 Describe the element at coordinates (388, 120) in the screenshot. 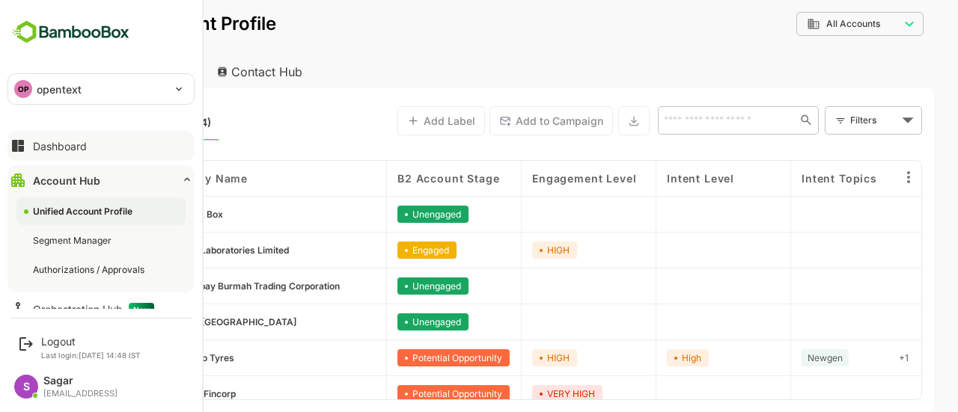

I see `button: Add Label` at that location.